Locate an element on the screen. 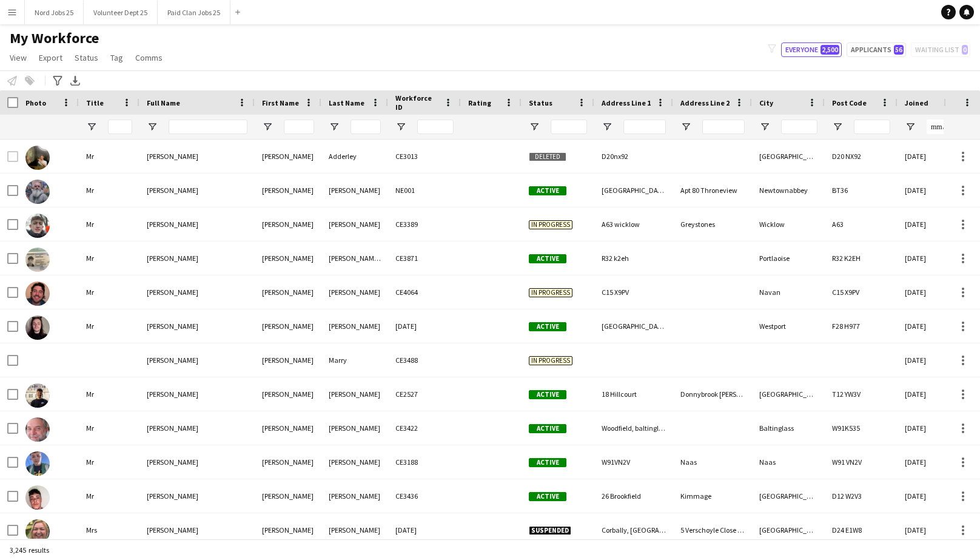  span: 2,500 is located at coordinates (830, 50).